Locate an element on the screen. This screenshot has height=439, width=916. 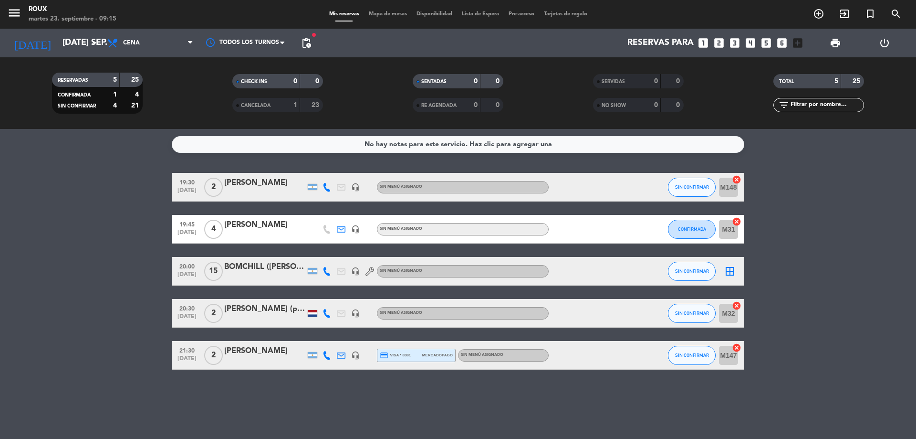
span: Mis reservas is located at coordinates (344, 14).